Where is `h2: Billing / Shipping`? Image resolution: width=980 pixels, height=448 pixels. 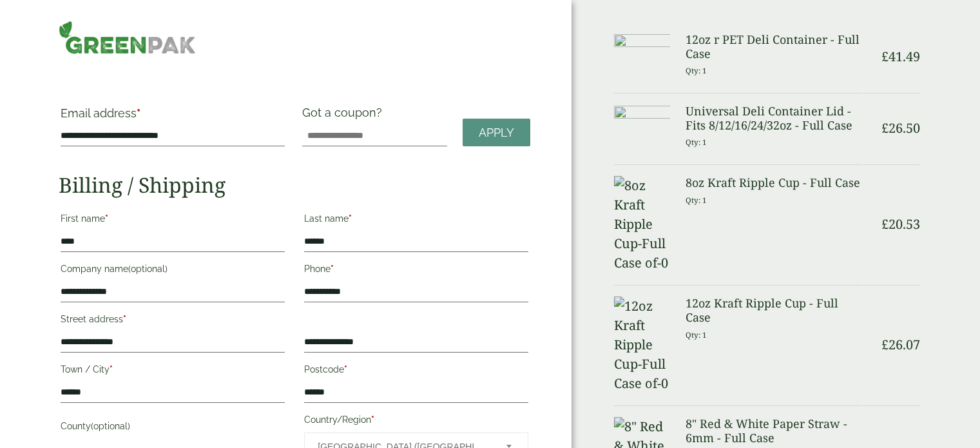 h2: Billing / Shipping is located at coordinates (294, 185).